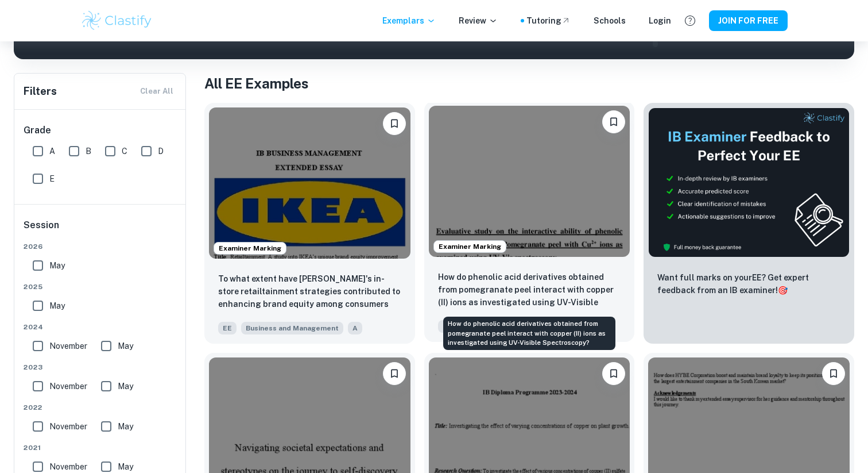  Describe the element at coordinates (101, 367) in the screenshot. I see `span: 2023` at that location.